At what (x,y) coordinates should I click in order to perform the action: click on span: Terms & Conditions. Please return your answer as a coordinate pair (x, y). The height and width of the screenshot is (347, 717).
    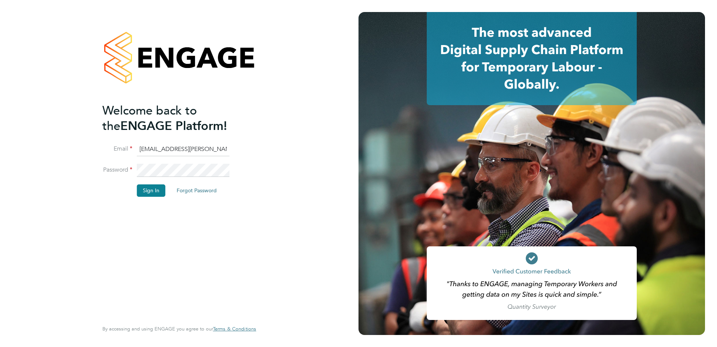
    Looking at the image, I should click on (234, 328).